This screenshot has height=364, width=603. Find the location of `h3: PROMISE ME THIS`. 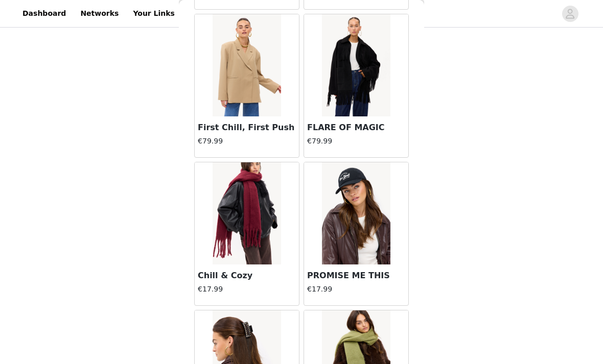

h3: PROMISE ME THIS is located at coordinates (357, 276).